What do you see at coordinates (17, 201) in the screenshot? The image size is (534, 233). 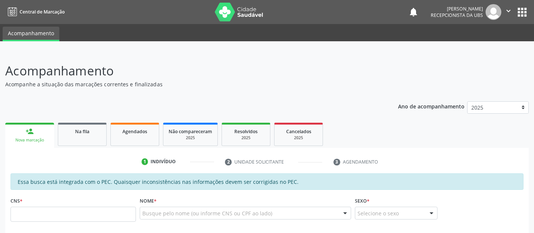 I see `label: CNS` at bounding box center [17, 201].